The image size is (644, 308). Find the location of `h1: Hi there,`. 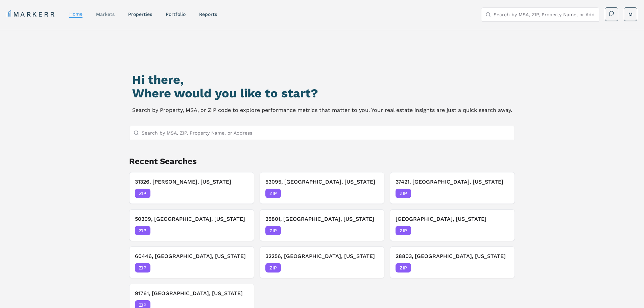

h1: Hi there, is located at coordinates (322, 80).